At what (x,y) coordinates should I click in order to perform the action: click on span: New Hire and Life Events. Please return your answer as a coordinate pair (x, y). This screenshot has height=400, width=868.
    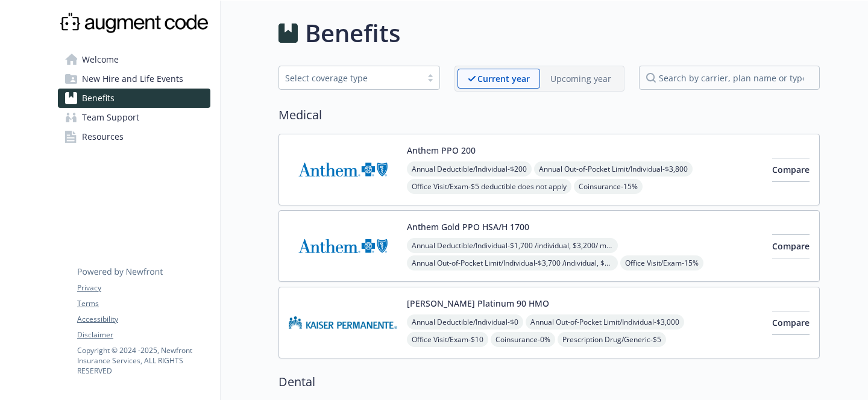
    Looking at the image, I should click on (132, 79).